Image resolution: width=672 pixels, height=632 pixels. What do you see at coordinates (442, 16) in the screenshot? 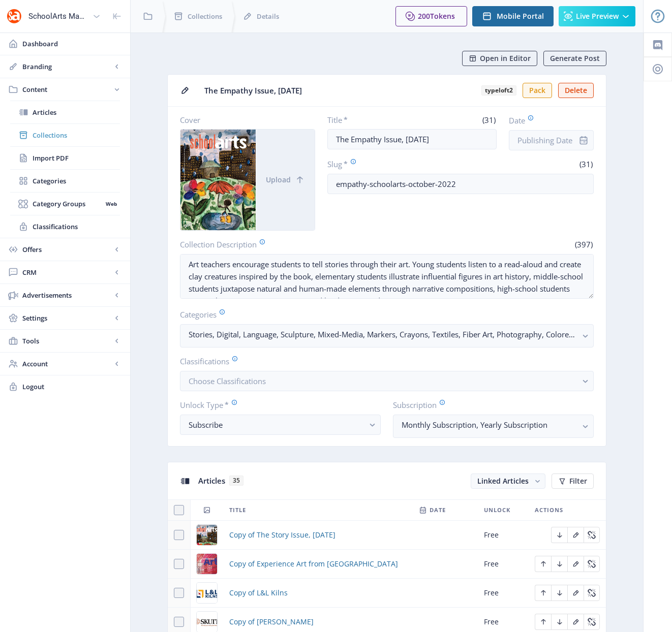
I see `span: Tokens` at bounding box center [442, 16].